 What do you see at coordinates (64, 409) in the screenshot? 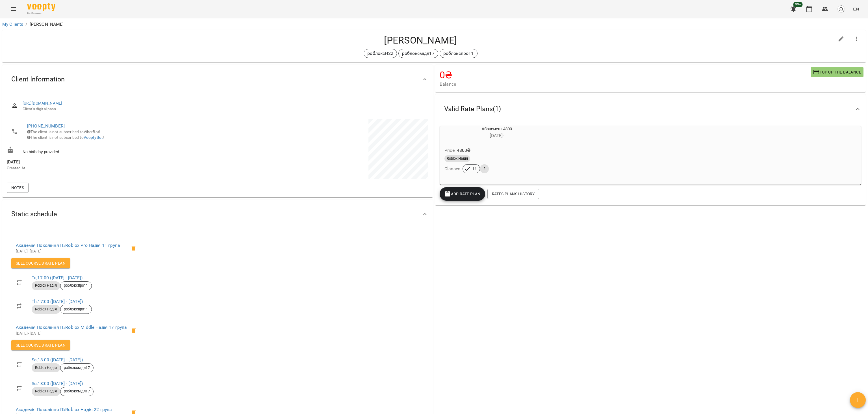
I see `a: Академія Покоління ІТ»Roblox Надія 22 група` at bounding box center [64, 409].